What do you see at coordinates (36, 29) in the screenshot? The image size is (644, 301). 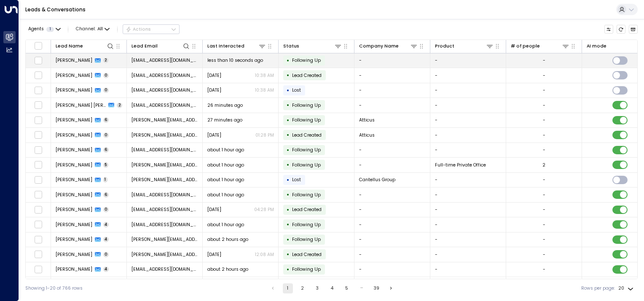 I see `span: Agents` at bounding box center [36, 29].